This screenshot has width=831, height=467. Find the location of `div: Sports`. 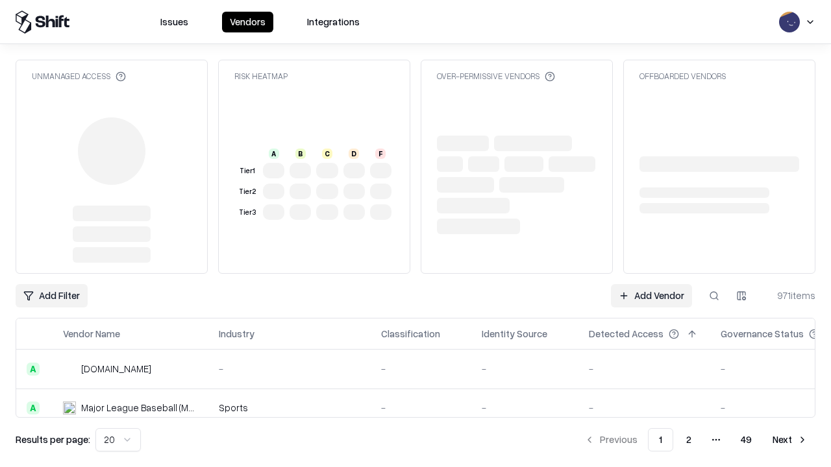

div: Sports is located at coordinates (289, 407).